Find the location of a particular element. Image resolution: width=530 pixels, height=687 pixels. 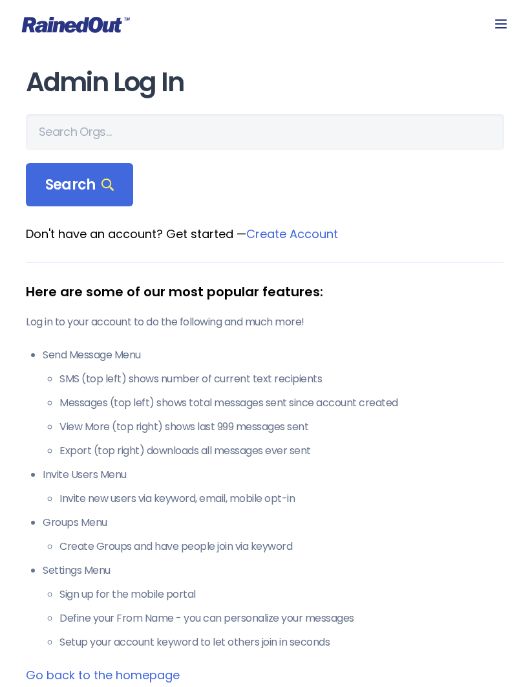

li: SMS (top left) shows number of current text recipients is located at coordinates (282, 379).